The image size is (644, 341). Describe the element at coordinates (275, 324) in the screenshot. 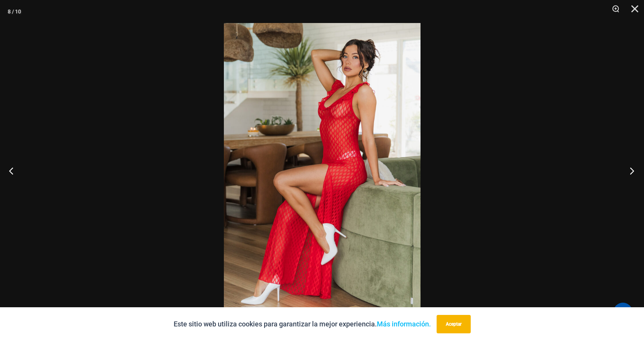

I see `font: Este sitio web utiliza cookies para garantizar la mejor experiencia.` at that location.